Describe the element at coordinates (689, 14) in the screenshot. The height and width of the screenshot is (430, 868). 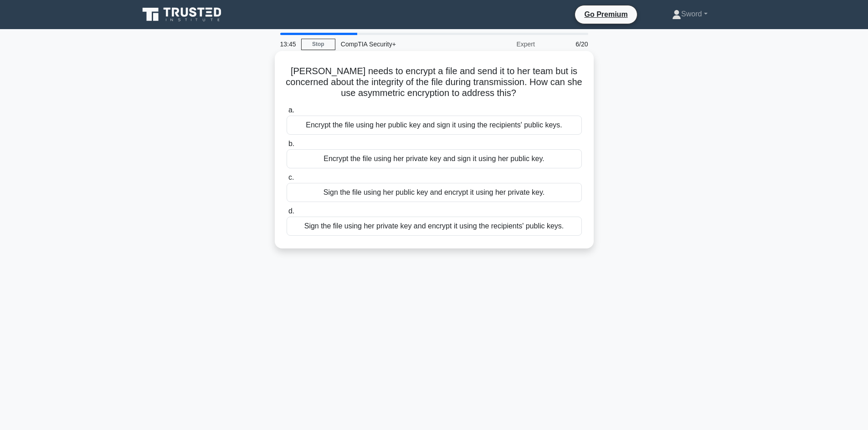
I see `a: Sword` at that location.